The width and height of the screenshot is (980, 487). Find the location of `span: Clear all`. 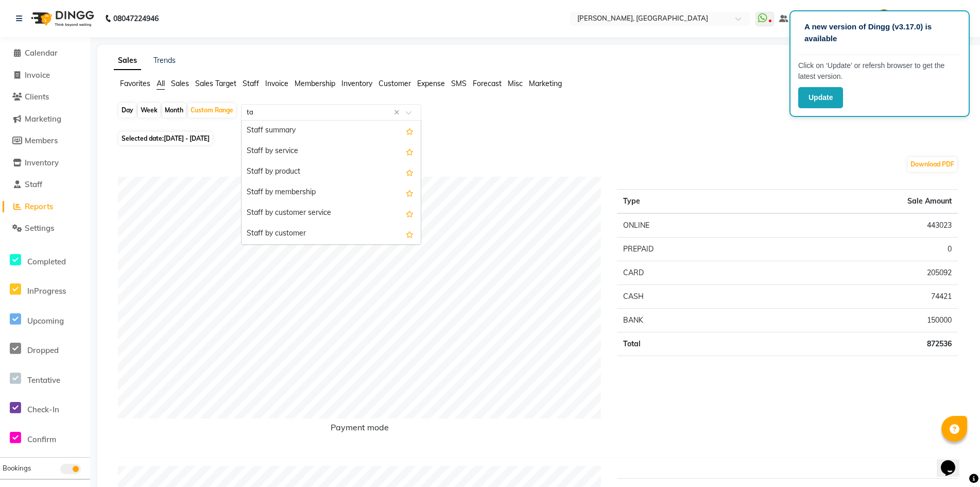

span: Clear all is located at coordinates (398, 112).